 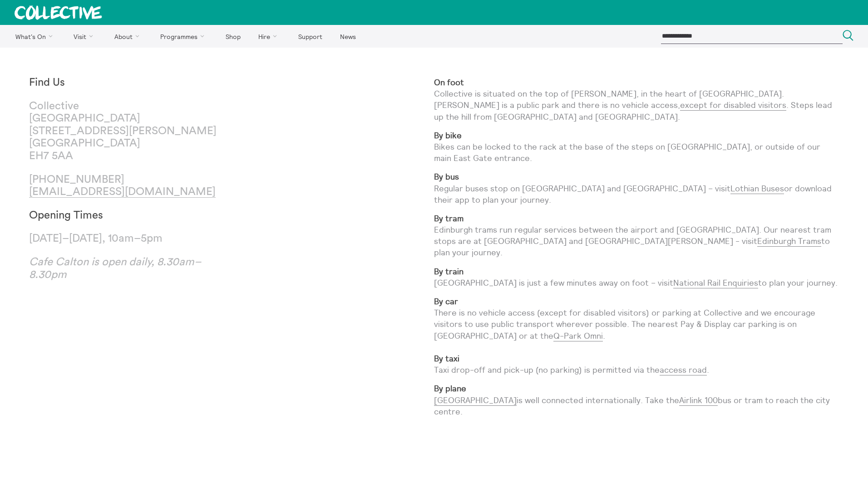 What do you see at coordinates (35, 36) in the screenshot?
I see `a: What's On` at bounding box center [35, 36].